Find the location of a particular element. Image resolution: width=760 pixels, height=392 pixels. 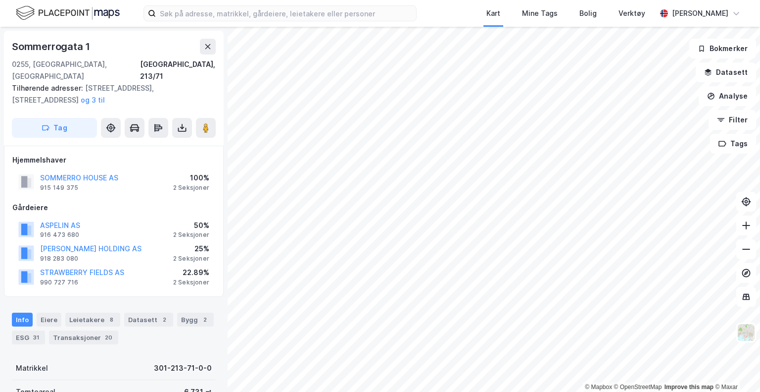

div: Leietakere is located at coordinates (93, 319).